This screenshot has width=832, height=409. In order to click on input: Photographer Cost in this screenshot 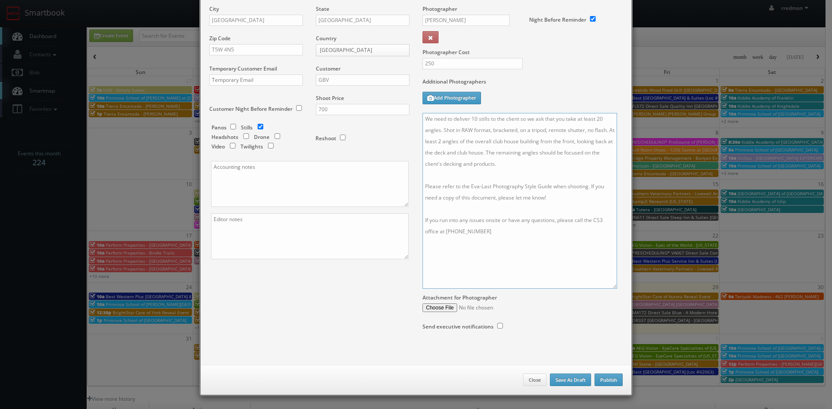, I will do `click(472, 64)`.